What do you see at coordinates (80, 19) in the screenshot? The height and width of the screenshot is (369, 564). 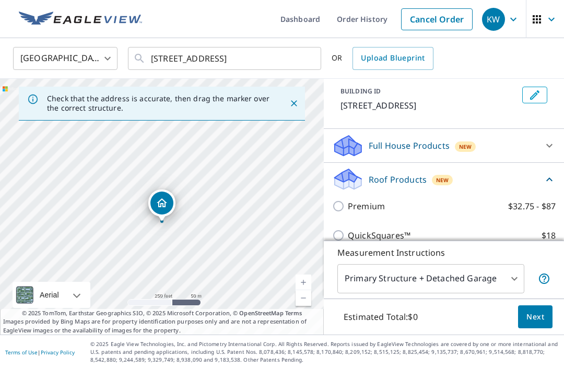 I see `img: EV Logo` at bounding box center [80, 19].